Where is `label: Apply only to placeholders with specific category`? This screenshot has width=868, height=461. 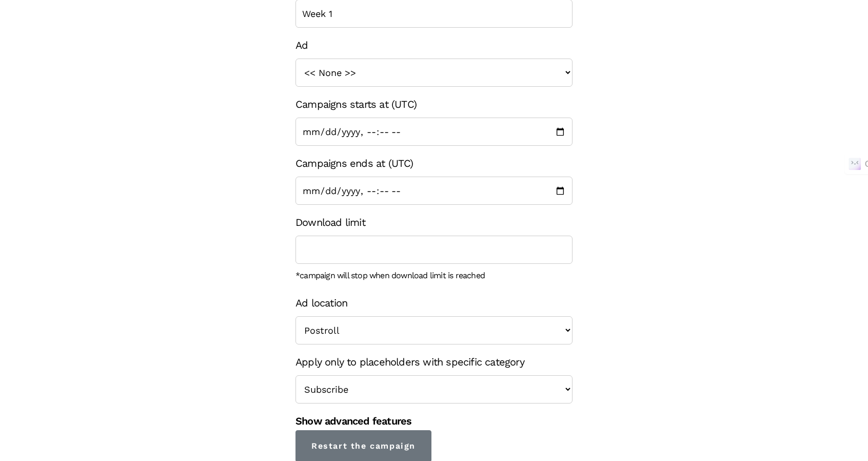 label: Apply only to placeholders with specific category is located at coordinates (410, 362).